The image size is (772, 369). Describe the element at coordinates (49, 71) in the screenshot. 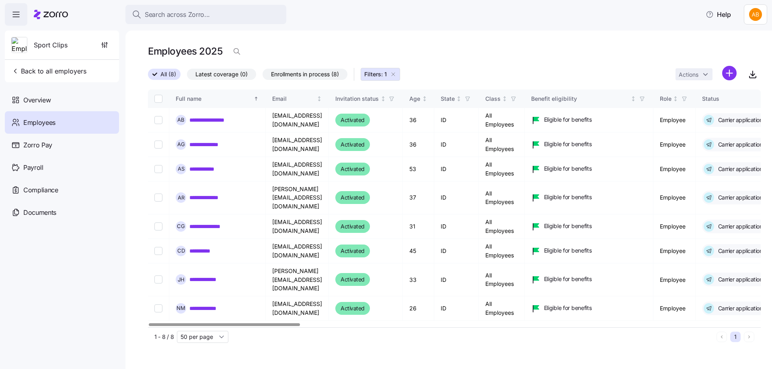

I see `span: Back to all employers` at that location.